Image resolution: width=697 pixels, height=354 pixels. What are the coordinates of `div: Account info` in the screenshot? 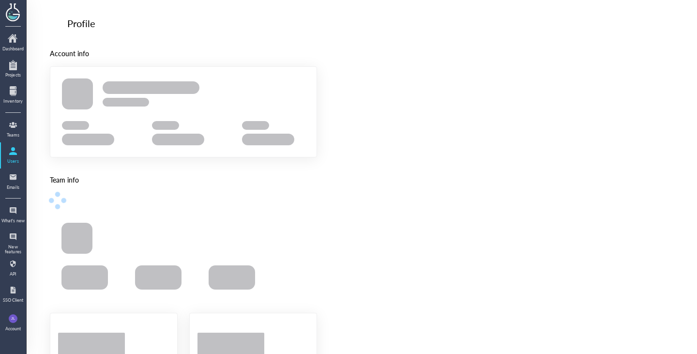 It's located at (183, 53).